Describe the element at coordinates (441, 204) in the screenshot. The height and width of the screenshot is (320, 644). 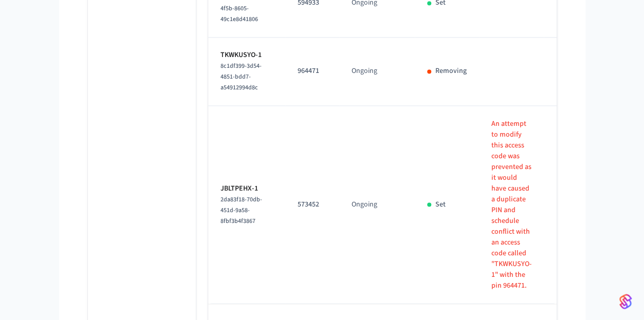
I see `p: Set` at that location.